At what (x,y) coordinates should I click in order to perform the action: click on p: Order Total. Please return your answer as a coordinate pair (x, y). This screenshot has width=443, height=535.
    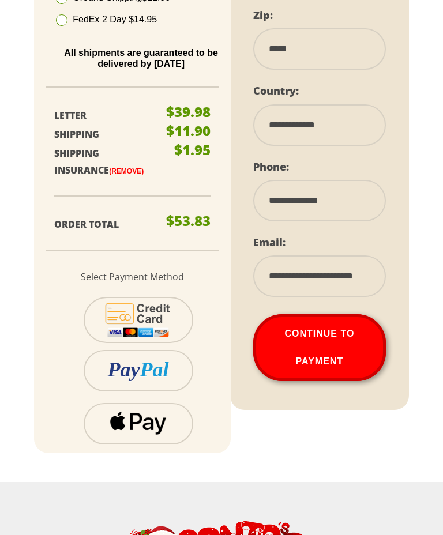
    Looking at the image, I should click on (118, 224).